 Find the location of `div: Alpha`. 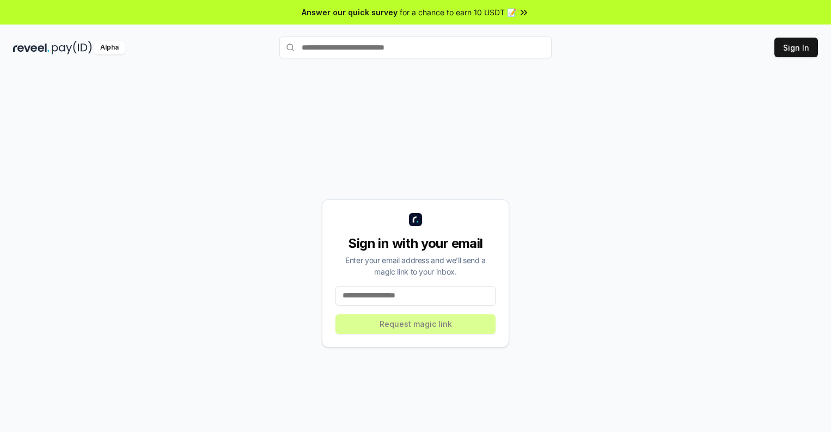

div: Alpha is located at coordinates (109, 47).